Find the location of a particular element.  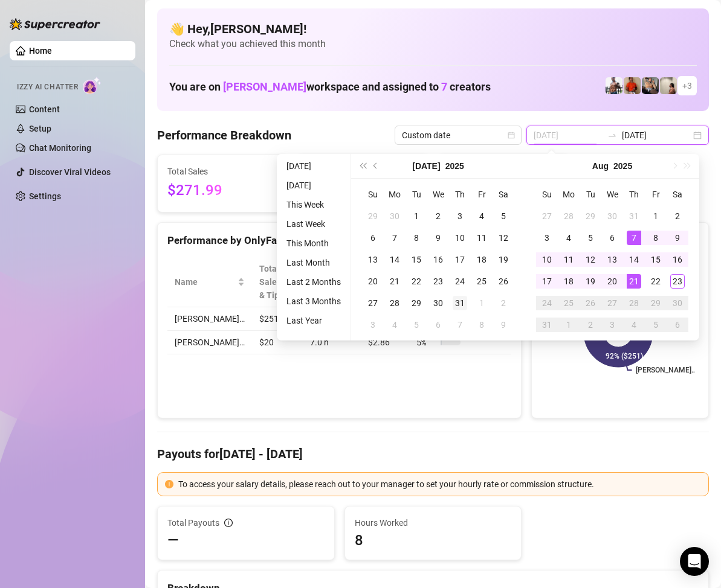

td: 2025-08-04 is located at coordinates (395, 325).